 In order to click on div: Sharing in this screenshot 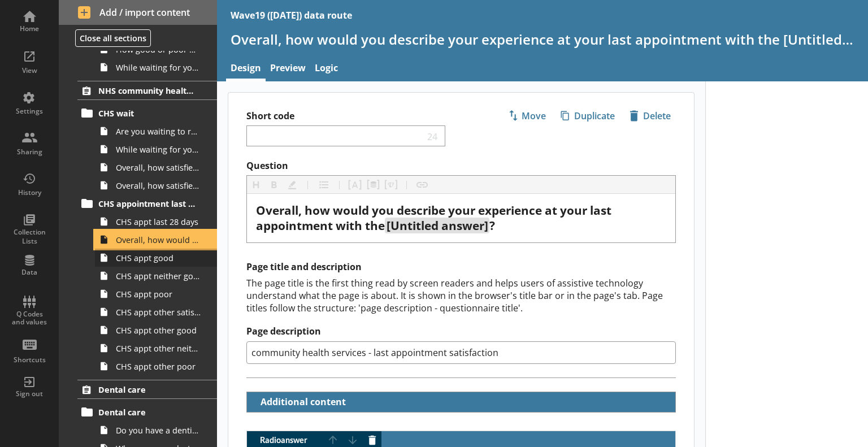, I will do `click(29, 152)`.